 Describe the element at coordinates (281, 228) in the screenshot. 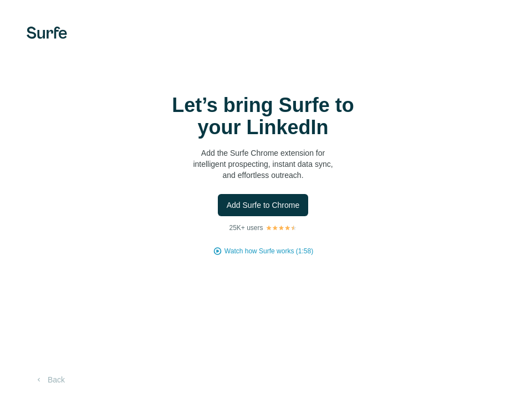

I see `img: Rating Stars` at that location.